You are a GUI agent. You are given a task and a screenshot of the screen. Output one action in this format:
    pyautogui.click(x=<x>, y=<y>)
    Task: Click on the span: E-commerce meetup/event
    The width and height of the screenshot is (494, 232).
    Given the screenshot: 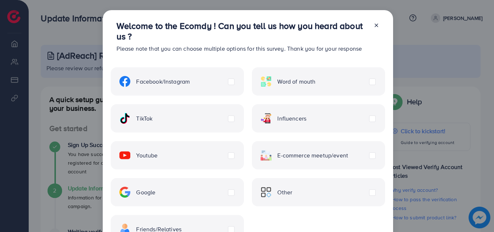 What is the action you would take?
    pyautogui.click(x=312, y=156)
    